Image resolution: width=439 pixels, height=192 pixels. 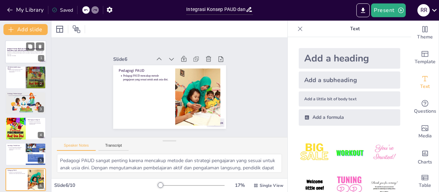 I want to click on img: 1.jpeg, so click(x=314, y=152).